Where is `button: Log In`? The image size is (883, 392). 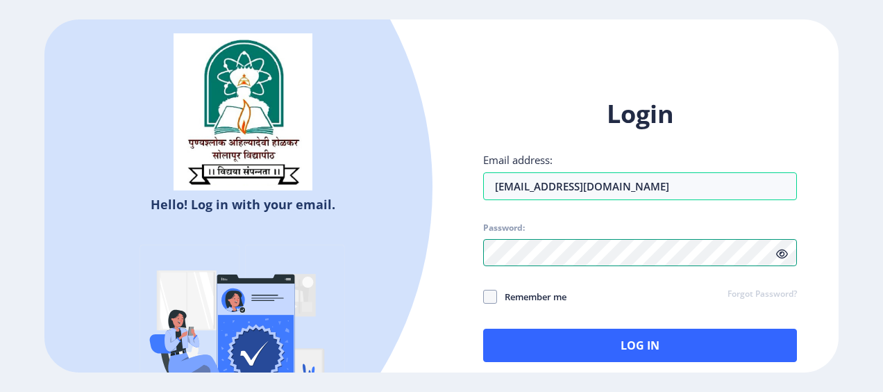
button: Log In is located at coordinates (640, 345).